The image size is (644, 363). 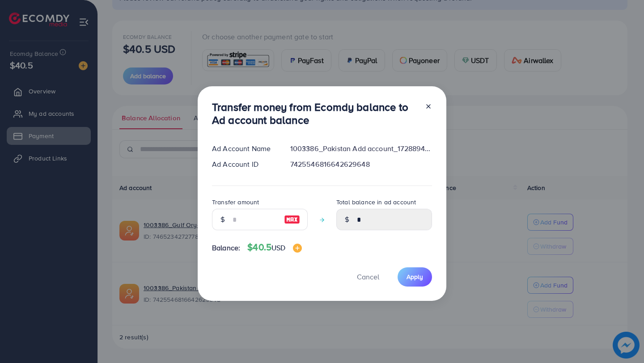 I want to click on div: 1003386_Pakistan Add account_1728894866261, so click(x=361, y=149).